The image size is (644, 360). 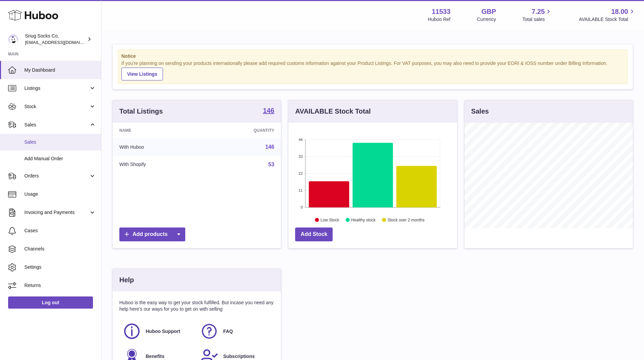 What do you see at coordinates (142, 74) in the screenshot?
I see `a: View Listings` at bounding box center [142, 74].